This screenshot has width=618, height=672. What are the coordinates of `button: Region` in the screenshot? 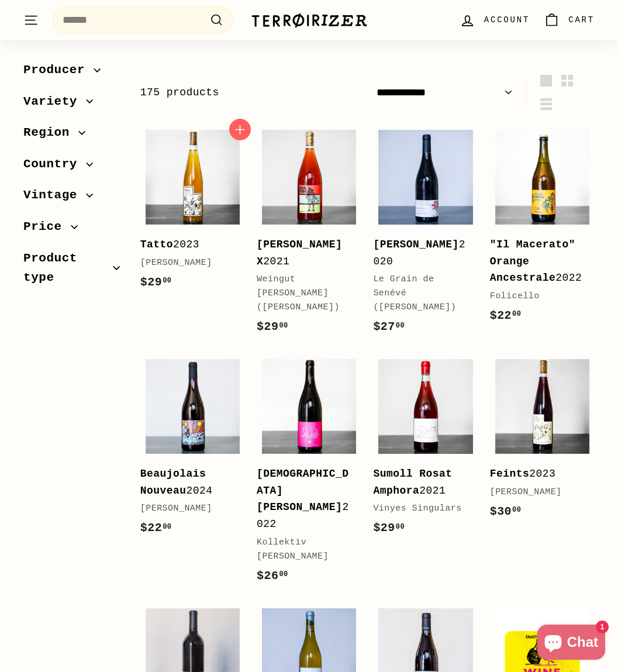 It's located at (73, 136).